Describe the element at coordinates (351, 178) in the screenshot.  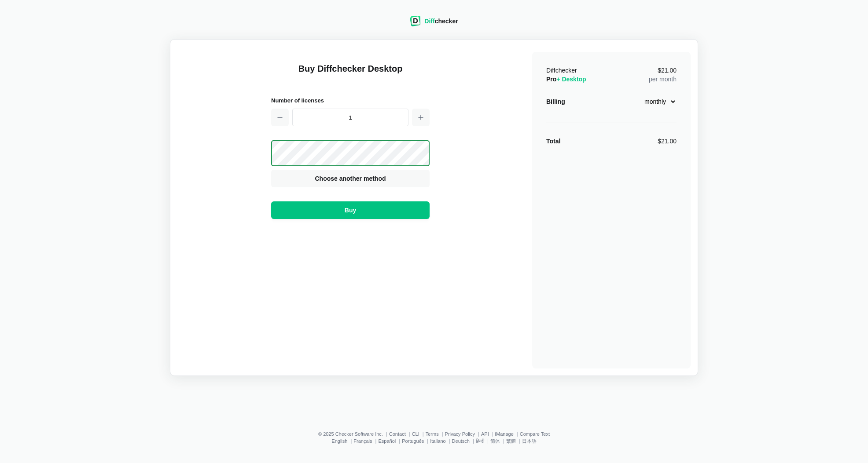
I see `button: Choose another method` at that location.